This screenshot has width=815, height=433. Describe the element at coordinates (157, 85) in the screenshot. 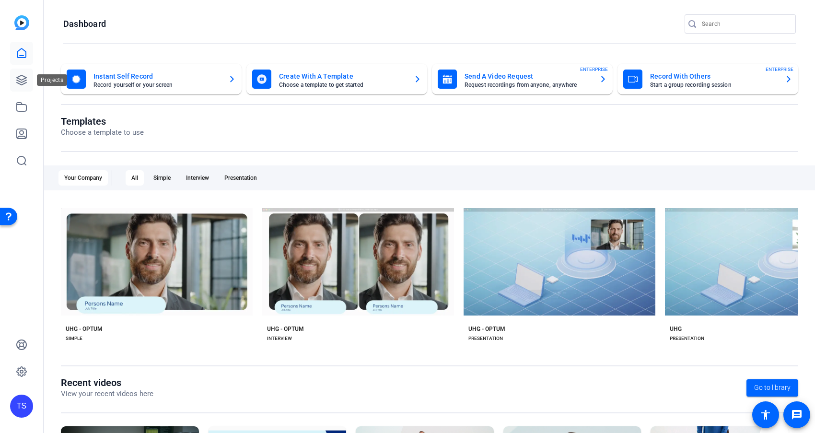

I see `mat-card-subtitle: Record yourself or your screen` at that location.